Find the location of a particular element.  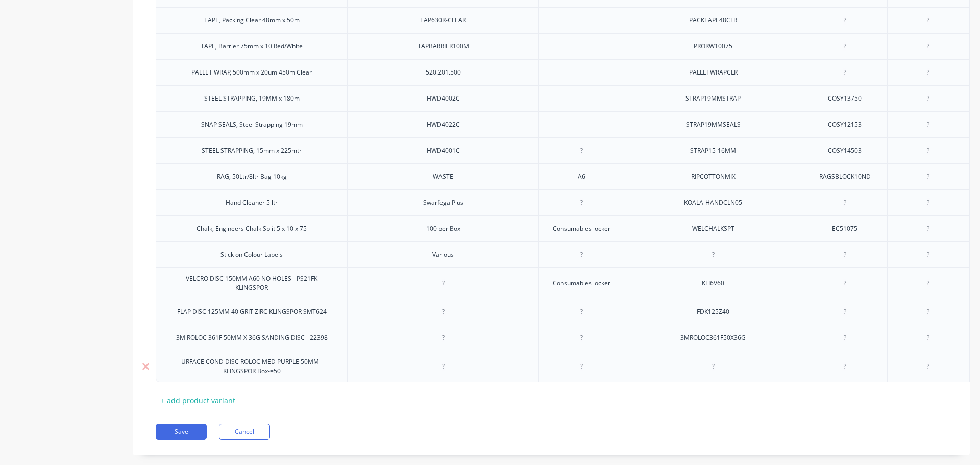

div: KOALA-HANDCLN05 is located at coordinates (713, 203).